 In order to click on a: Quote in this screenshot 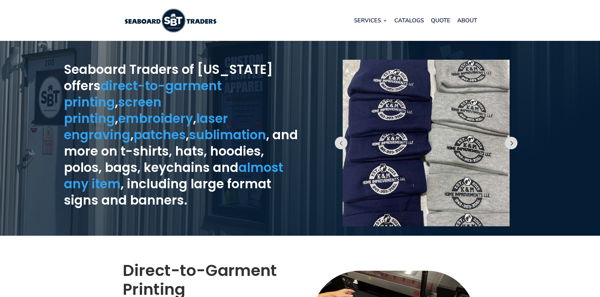, I will do `click(440, 20)`.